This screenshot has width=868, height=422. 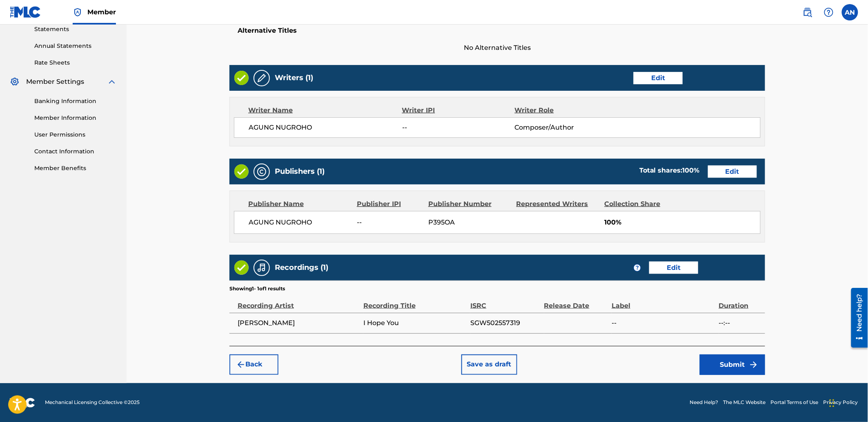 I want to click on a: Annual Statements, so click(x=76, y=46).